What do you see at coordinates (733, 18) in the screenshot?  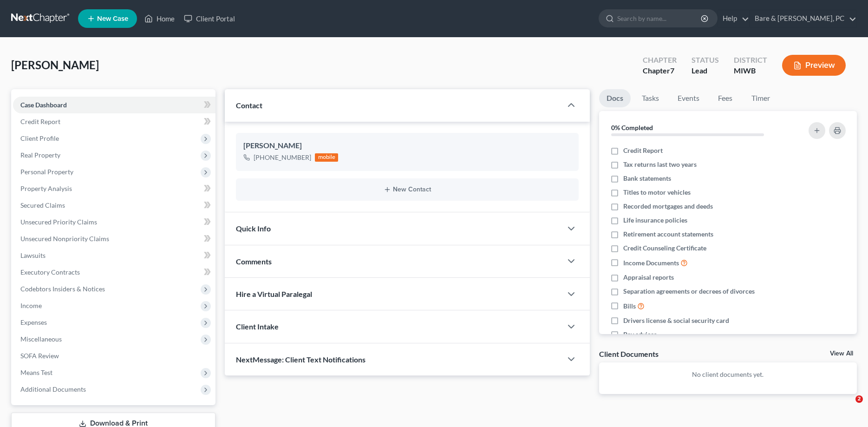 I see `a: Help` at bounding box center [733, 18].